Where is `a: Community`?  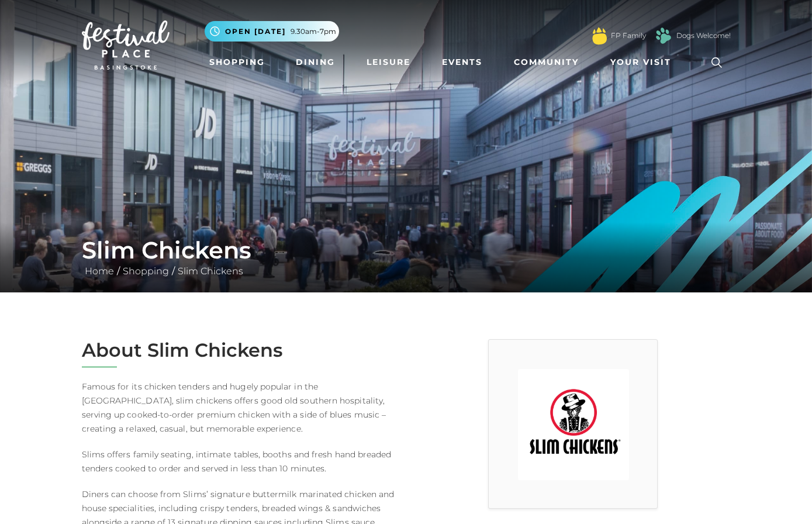
a: Community is located at coordinates (546, 62).